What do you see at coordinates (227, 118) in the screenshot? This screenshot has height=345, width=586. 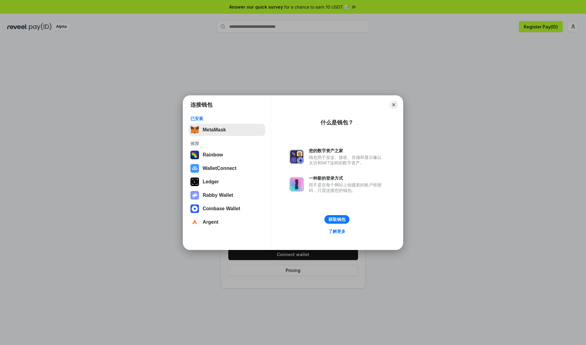 I see `div: 已安装` at bounding box center [227, 118].